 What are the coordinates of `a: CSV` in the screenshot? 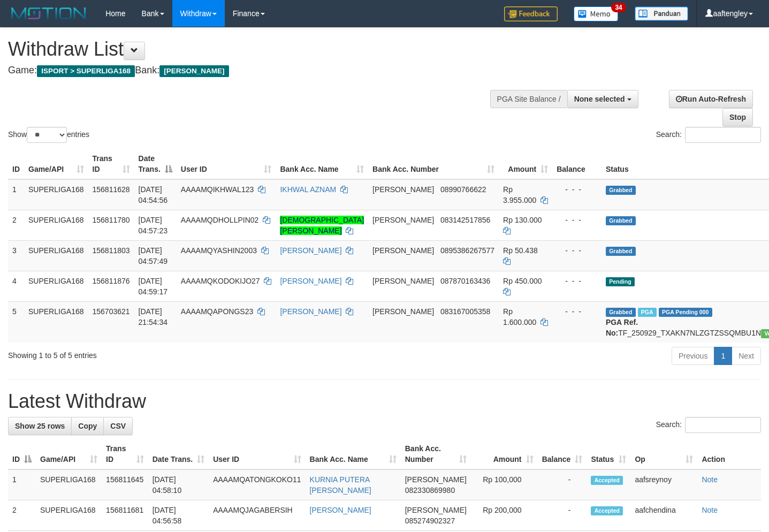 It's located at (117, 426).